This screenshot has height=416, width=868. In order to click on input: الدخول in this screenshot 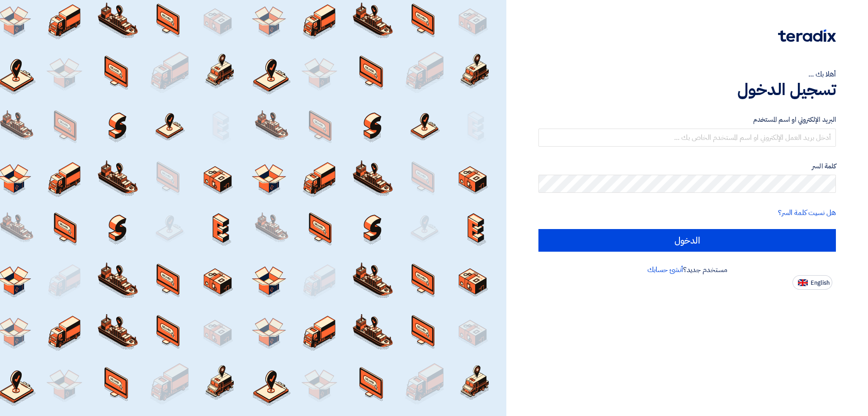, I will do `click(687, 241)`.